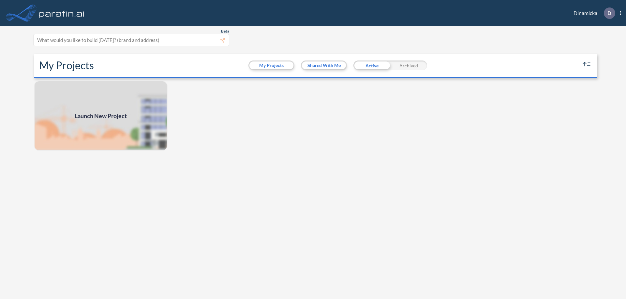 The width and height of the screenshot is (626, 299). What do you see at coordinates (101, 116) in the screenshot?
I see `img: add` at bounding box center [101, 116].